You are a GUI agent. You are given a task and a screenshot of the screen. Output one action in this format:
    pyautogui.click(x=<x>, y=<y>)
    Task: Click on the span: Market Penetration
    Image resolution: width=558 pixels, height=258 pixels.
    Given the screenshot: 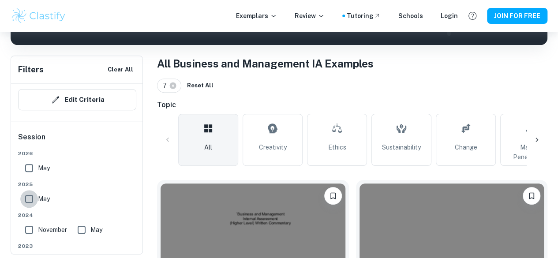 What is the action you would take?
    pyautogui.click(x=530, y=152)
    